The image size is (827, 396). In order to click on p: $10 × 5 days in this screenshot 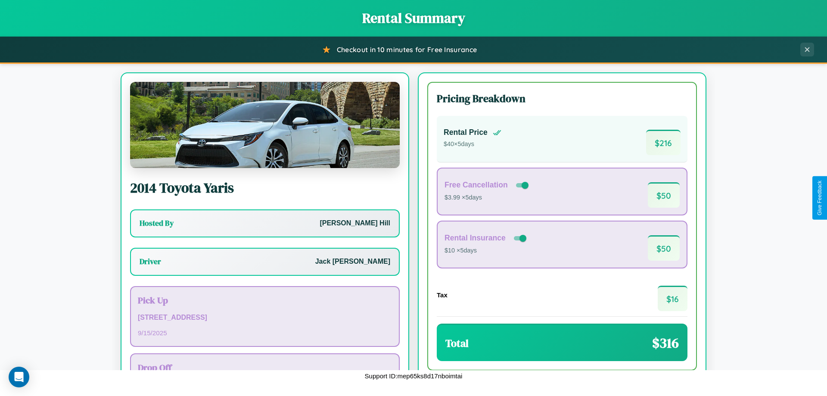, I will do `click(486, 251)`.